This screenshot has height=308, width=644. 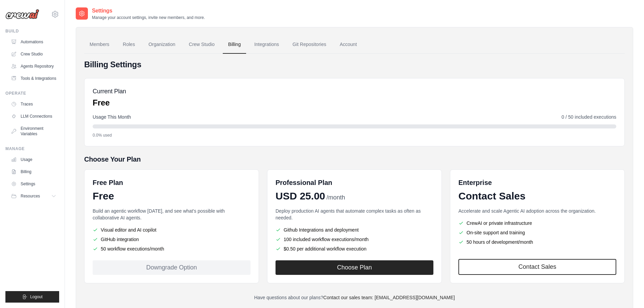 What do you see at coordinates (537, 183) in the screenshot?
I see `h6: Enterprise` at bounding box center [537, 183].